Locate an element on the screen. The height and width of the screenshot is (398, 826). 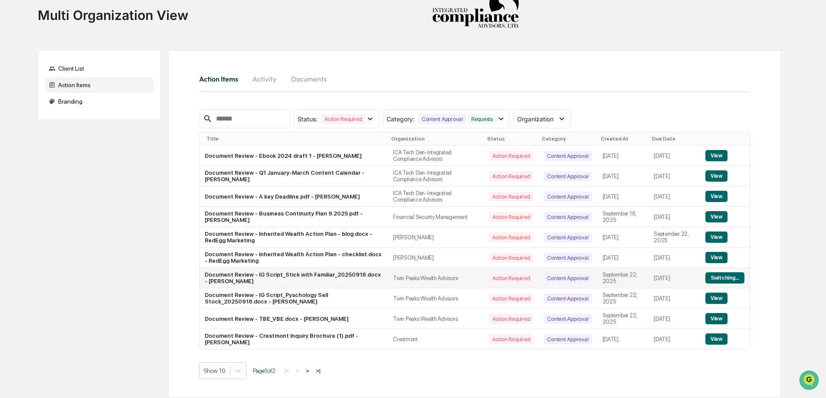
td: Document Review - Inherited Wealth Action Plan - checklist.docx - RedEgg Marketing is located at coordinates (294, 258).